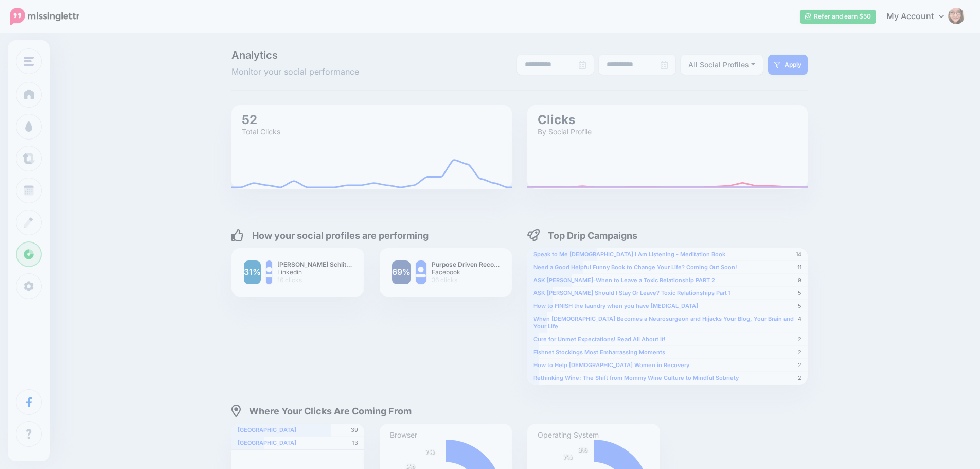 The width and height of the screenshot is (980, 469). Describe the element at coordinates (636, 267) in the screenshot. I see `b: Need a Good Helpful Funny Book to Change Your Life? Coming Out Soon!` at that location.